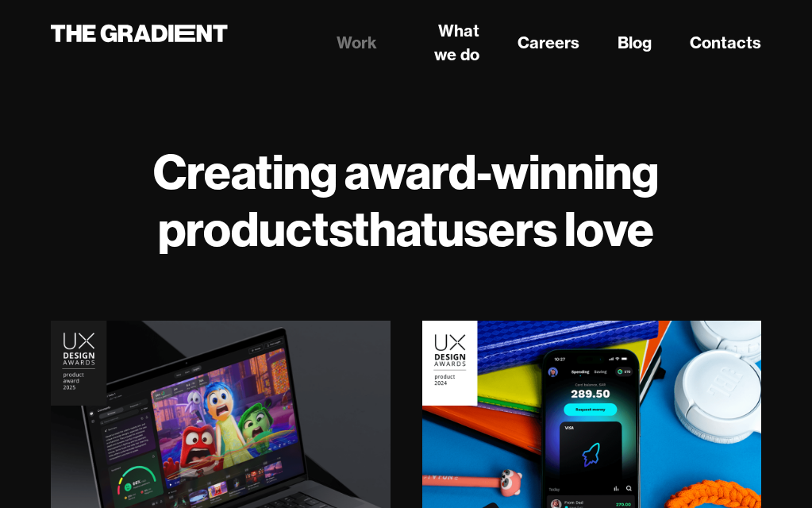 Image resolution: width=812 pixels, height=508 pixels. Describe the element at coordinates (726, 43) in the screenshot. I see `a: Contacts` at that location.